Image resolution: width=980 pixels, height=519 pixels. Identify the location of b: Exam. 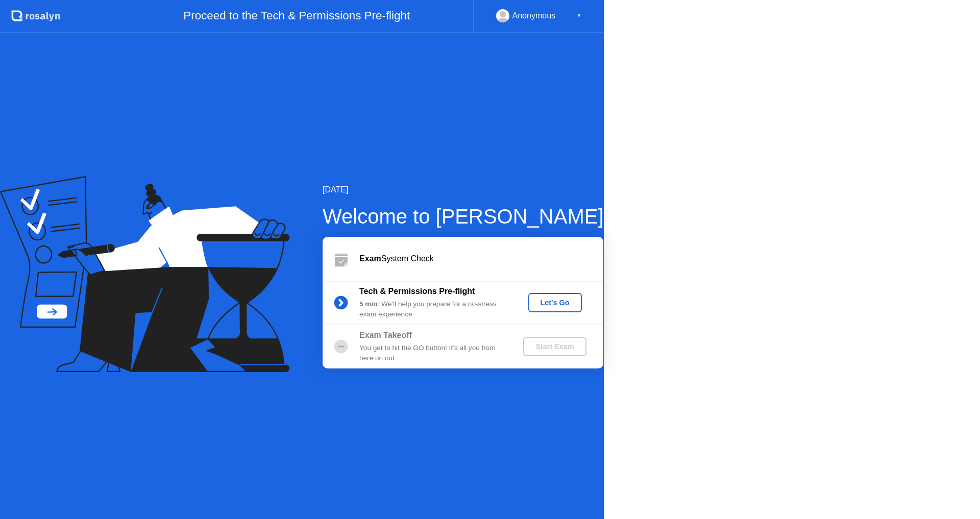
(370, 258).